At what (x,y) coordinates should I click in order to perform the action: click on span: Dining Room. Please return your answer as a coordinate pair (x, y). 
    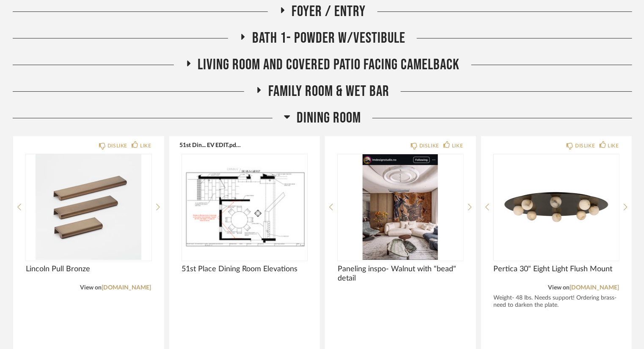
    Looking at the image, I should click on (329, 118).